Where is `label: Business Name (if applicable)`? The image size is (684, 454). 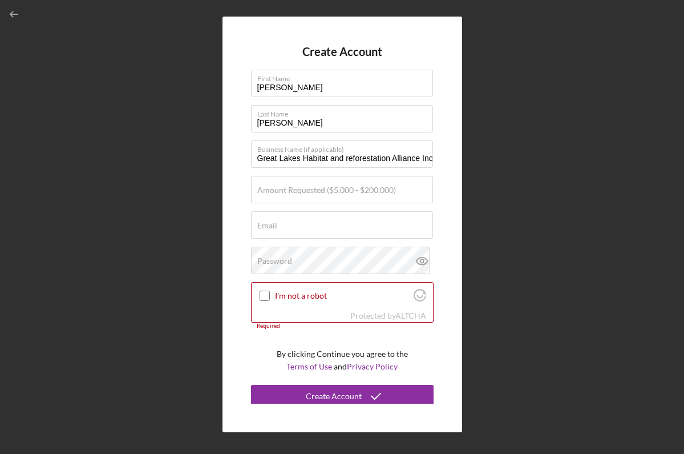
label: Business Name (if applicable) is located at coordinates (345, 147).